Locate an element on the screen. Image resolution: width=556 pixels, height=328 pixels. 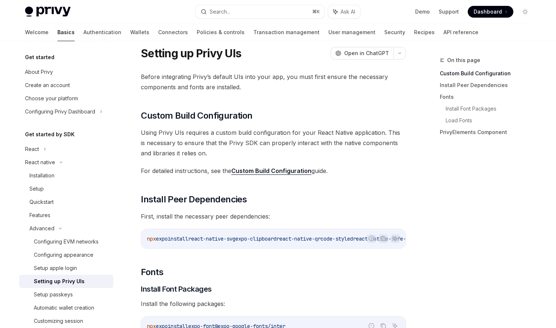
div: About Privy is located at coordinates (39, 72).